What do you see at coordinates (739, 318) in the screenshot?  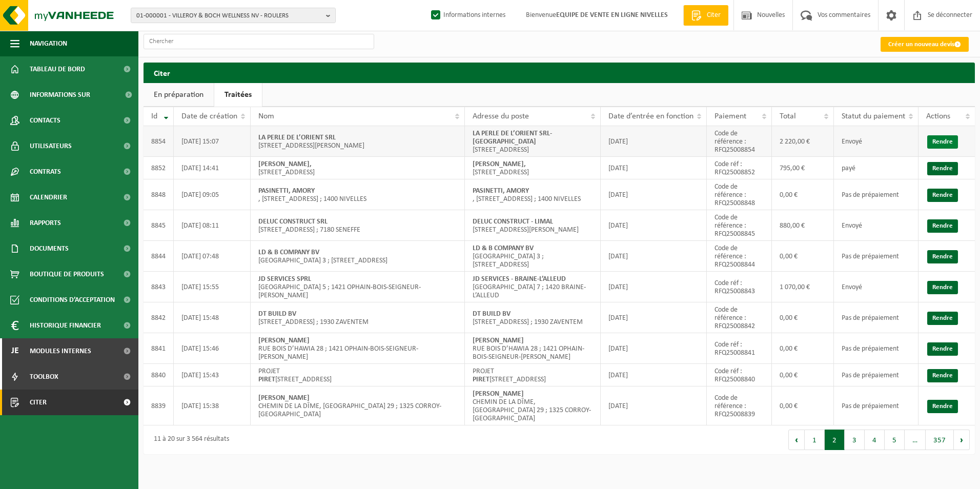 I see `td: Code de référence : RFQ25008842` at bounding box center [739, 318].